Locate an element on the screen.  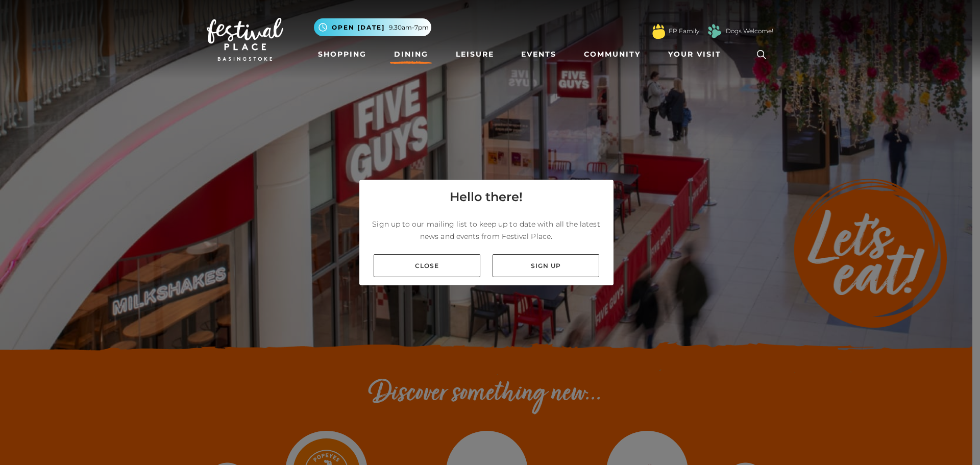
a: Sign up is located at coordinates (546, 265).